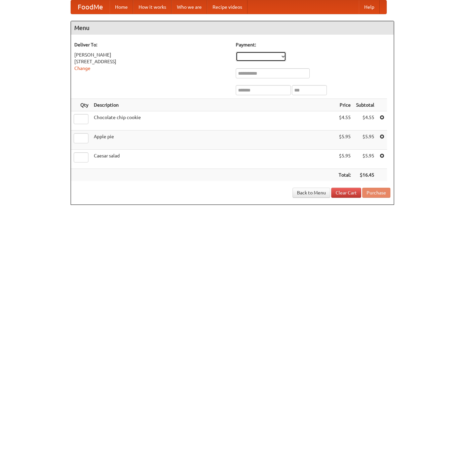  Describe the element at coordinates (365, 105) in the screenshot. I see `th: Subtotal` at that location.